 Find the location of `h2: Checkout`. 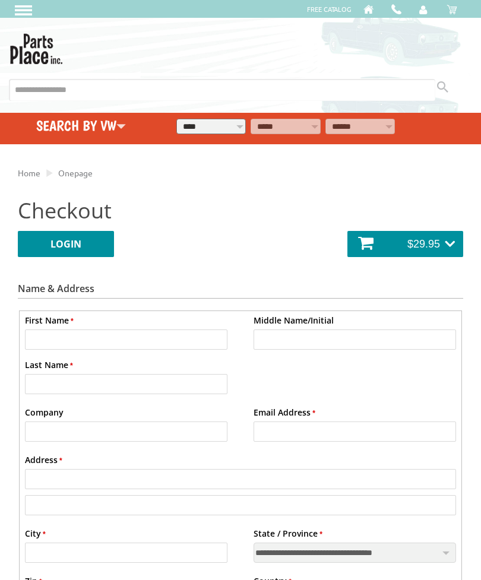

h2: Checkout is located at coordinates (241, 210).